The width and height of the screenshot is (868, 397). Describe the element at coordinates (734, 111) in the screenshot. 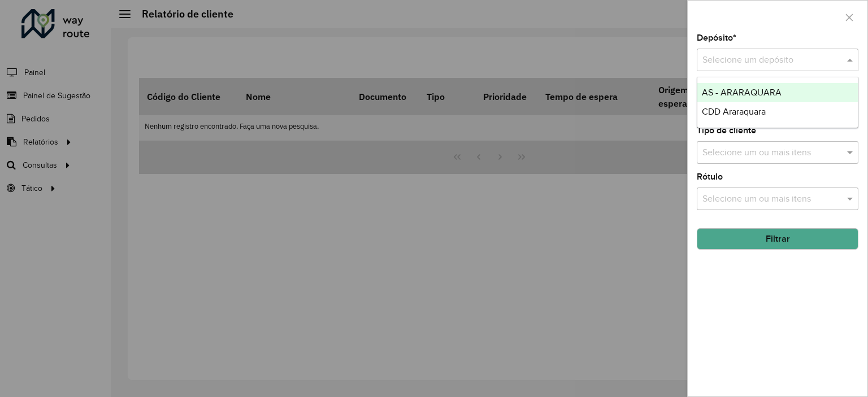

I see `span: CDD Araraquara` at that location.